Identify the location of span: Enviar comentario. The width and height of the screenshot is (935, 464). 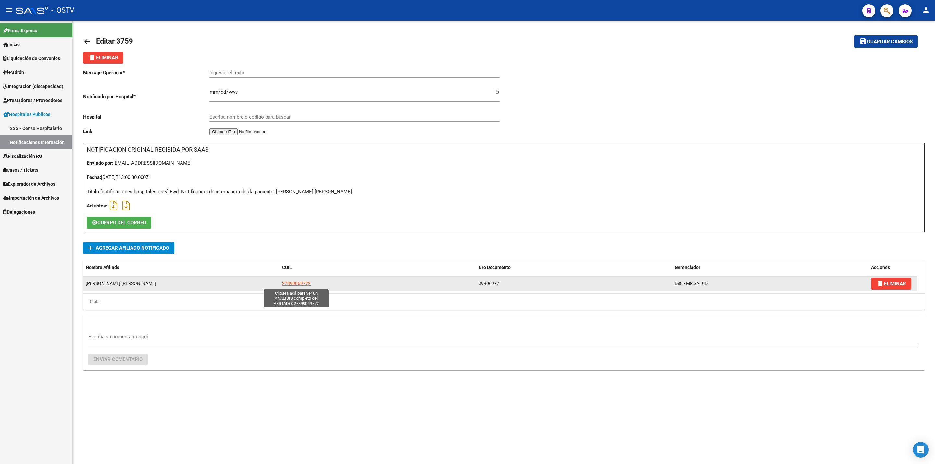
(118, 359).